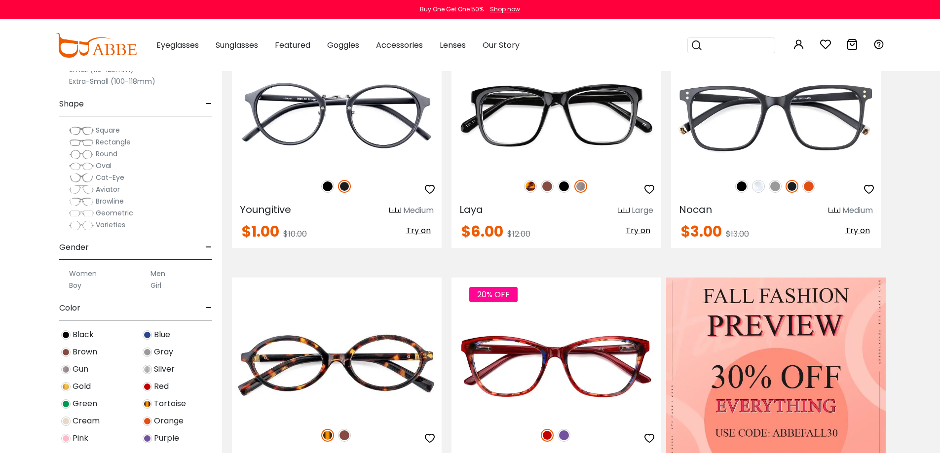 This screenshot has height=453, width=940. What do you see at coordinates (85, 352) in the screenshot?
I see `span: Brown` at bounding box center [85, 352].